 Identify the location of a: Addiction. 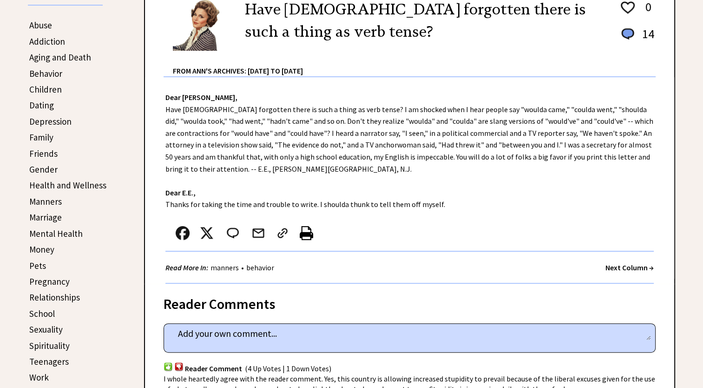
(47, 41).